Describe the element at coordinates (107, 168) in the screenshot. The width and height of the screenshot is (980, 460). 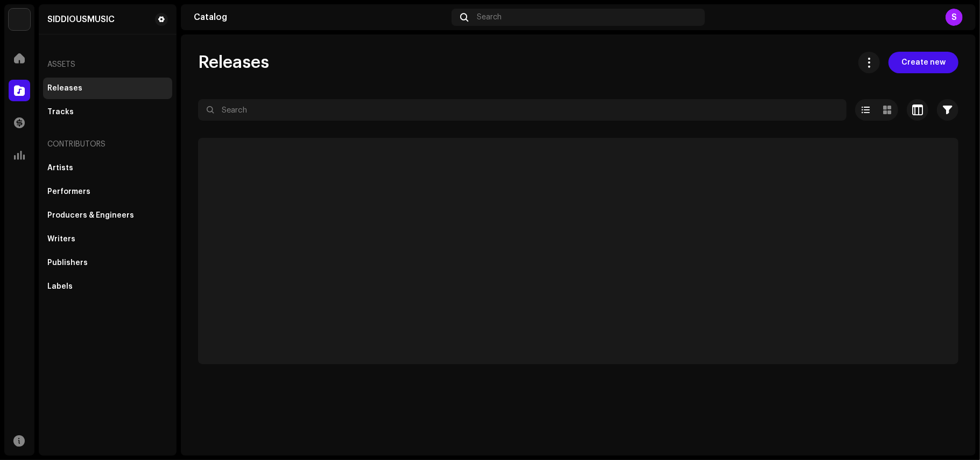
I see `re-m-nav-item: Artists` at that location.